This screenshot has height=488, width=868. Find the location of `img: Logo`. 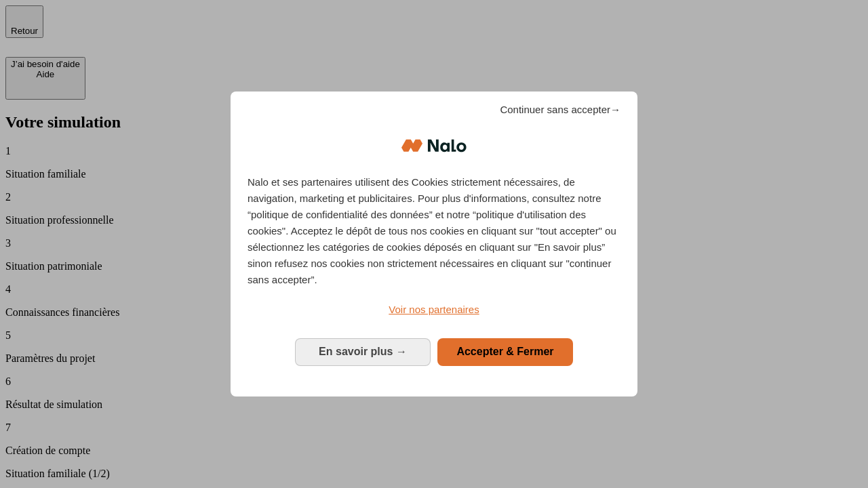

img: Logo is located at coordinates (434, 146).